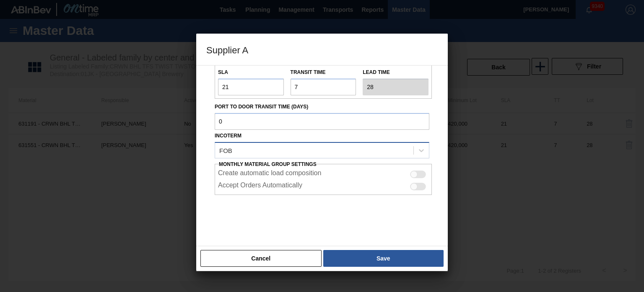 The image size is (644, 292). What do you see at coordinates (261, 258) in the screenshot?
I see `button: Cancel` at bounding box center [261, 258].